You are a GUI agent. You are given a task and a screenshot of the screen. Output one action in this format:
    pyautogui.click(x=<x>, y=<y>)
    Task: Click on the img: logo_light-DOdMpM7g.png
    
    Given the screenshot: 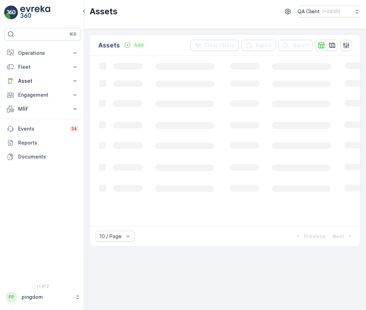 What is the action you would take?
    pyautogui.click(x=35, y=13)
    